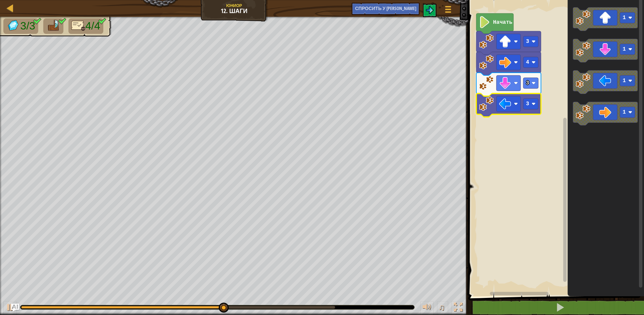 The height and width of the screenshot is (315, 644). Describe the element at coordinates (503, 22) in the screenshot. I see `text: Начать` at that location.